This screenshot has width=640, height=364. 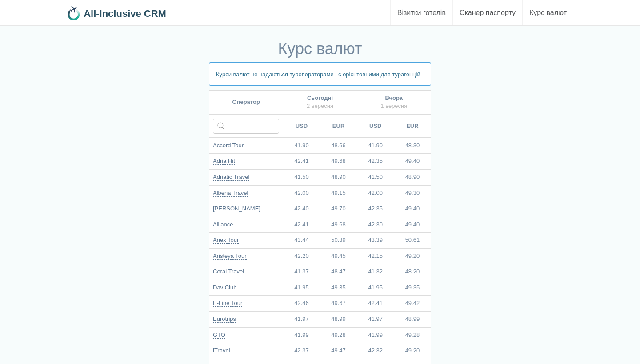 I want to click on td: 49.67, so click(x=338, y=304).